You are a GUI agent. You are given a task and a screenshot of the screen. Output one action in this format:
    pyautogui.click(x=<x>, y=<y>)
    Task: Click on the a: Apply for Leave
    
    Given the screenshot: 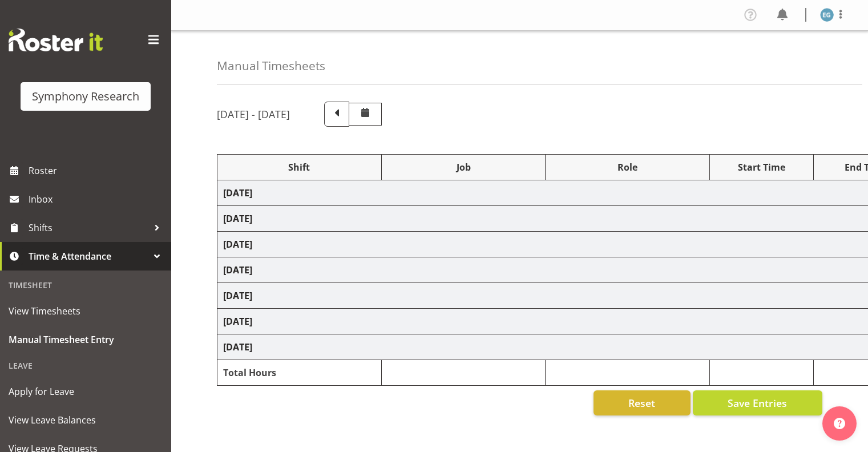 What is the action you would take?
    pyautogui.click(x=86, y=391)
    